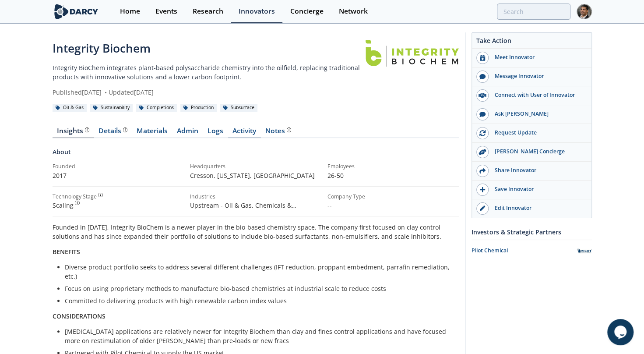 Image resolution: width=644 pixels, height=354 pixels. Describe the element at coordinates (76, 11) in the screenshot. I see `img: logo-wide.svg` at that location.